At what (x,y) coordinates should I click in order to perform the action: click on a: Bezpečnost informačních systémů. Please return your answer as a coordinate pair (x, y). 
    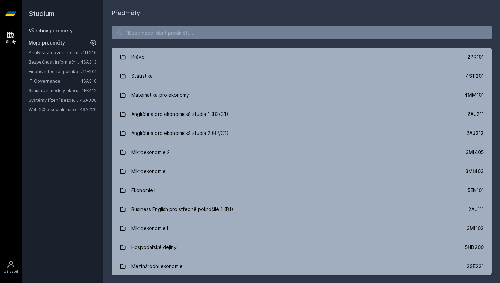
    Looking at the image, I should click on (54, 62).